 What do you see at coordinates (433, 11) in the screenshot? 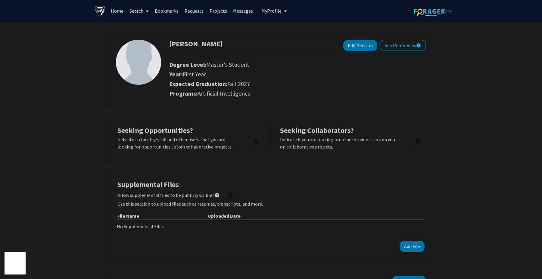
I see `img: ForagerOne Logo` at bounding box center [433, 11].